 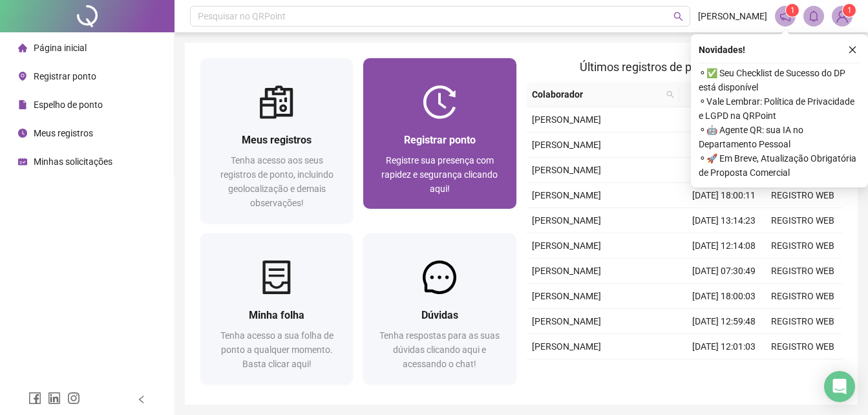 I want to click on sup: 1, so click(x=792, y=10).